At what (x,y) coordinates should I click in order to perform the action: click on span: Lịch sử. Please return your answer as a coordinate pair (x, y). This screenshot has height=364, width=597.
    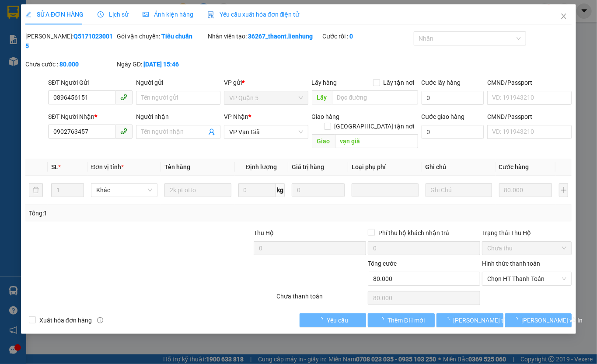
    Looking at the image, I should click on (112, 15).